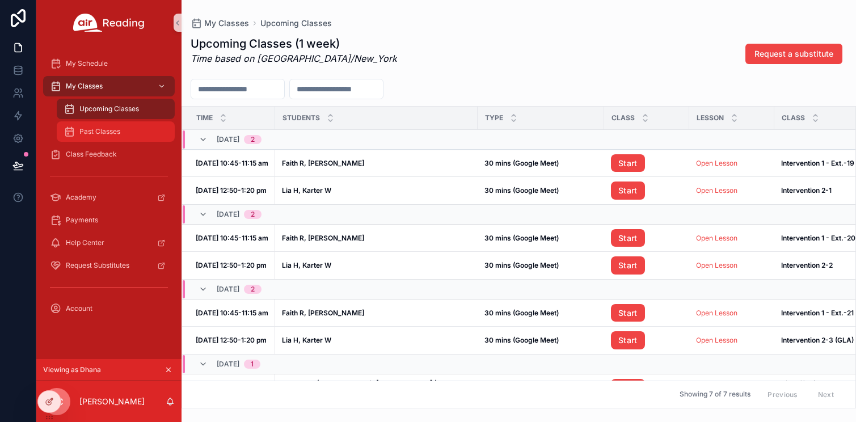 Image resolution: width=856 pixels, height=422 pixels. Describe the element at coordinates (109, 309) in the screenshot. I see `a: Account` at that location.